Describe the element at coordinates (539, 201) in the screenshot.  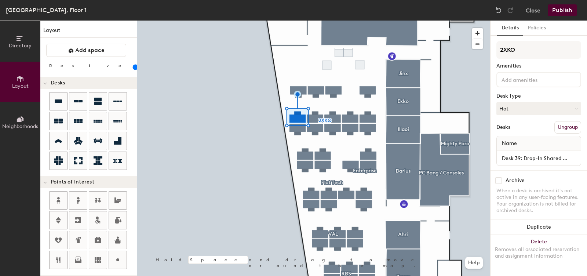
I see `div: When a desk is archived it's not active in any user-facing features. Your organization is not bil...` at that location.